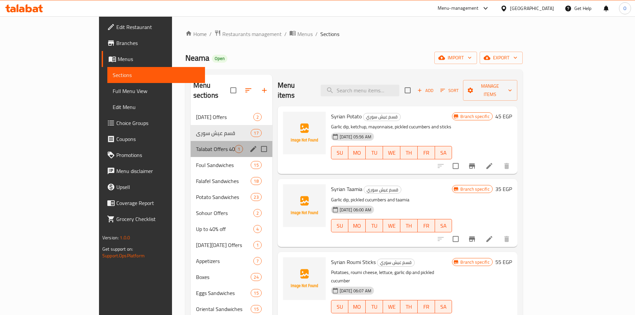 This screenshot has height=315, width=635. What do you see at coordinates (223, 293) in the screenshot?
I see `div: Eggs Sandwiches` at bounding box center [223, 293].